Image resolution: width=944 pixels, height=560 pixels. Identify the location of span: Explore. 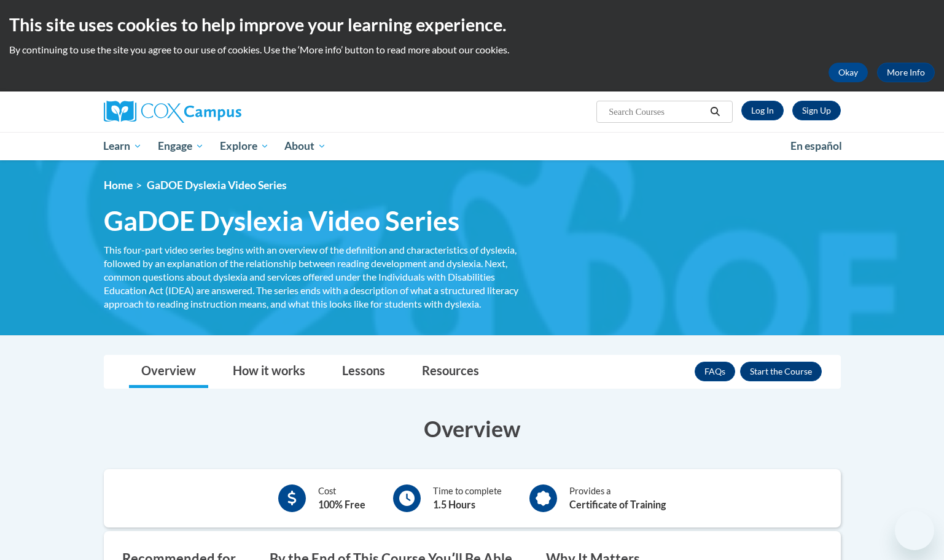
(245, 146).